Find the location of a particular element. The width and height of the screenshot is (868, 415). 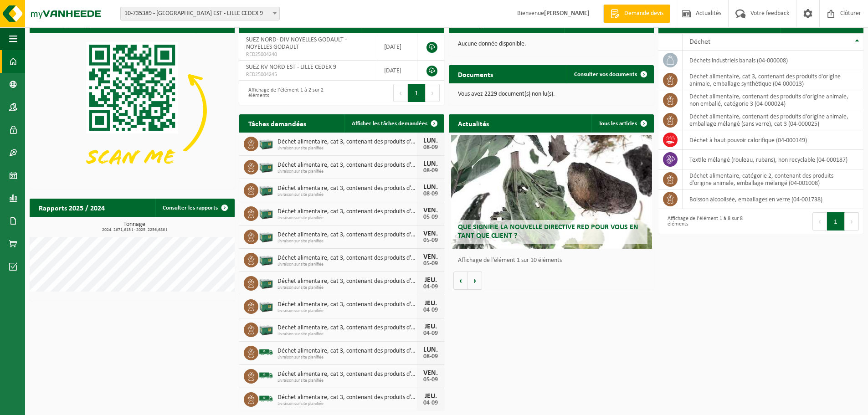

a: Consulter vos documents is located at coordinates (609, 75).